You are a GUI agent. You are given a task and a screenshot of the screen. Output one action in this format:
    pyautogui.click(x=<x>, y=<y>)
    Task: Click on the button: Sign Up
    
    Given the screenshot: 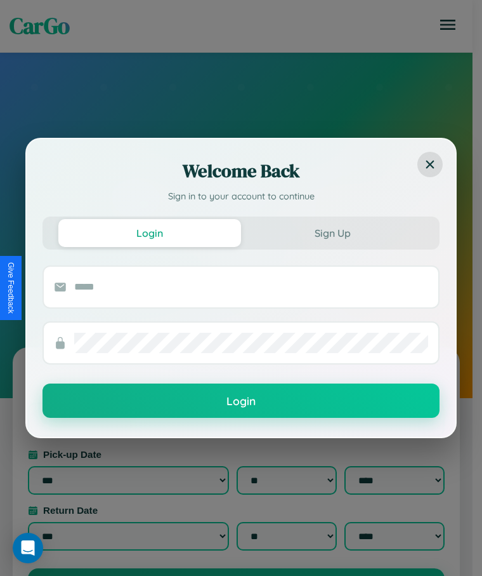 What is the action you would take?
    pyautogui.click(x=333, y=233)
    